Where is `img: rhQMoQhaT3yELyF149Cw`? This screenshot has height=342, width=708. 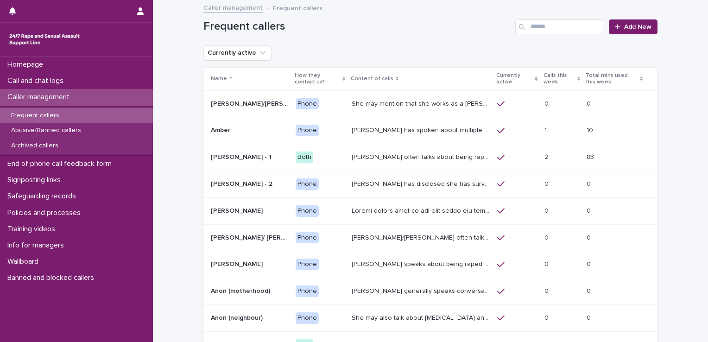 img: rhQMoQhaT3yELyF149Cw is located at coordinates (44, 39).